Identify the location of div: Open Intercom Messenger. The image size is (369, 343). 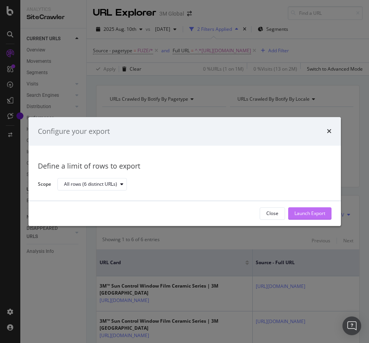
(352, 326).